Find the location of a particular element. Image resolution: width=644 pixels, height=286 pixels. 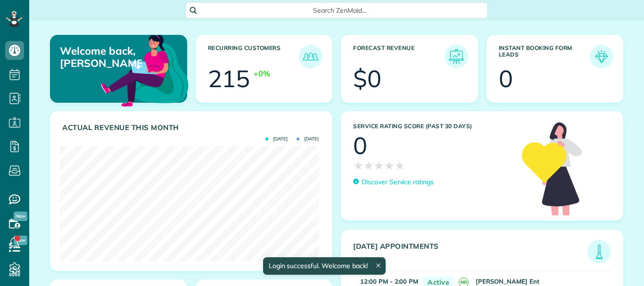

p: Discover Service ratings is located at coordinates (397, 182).